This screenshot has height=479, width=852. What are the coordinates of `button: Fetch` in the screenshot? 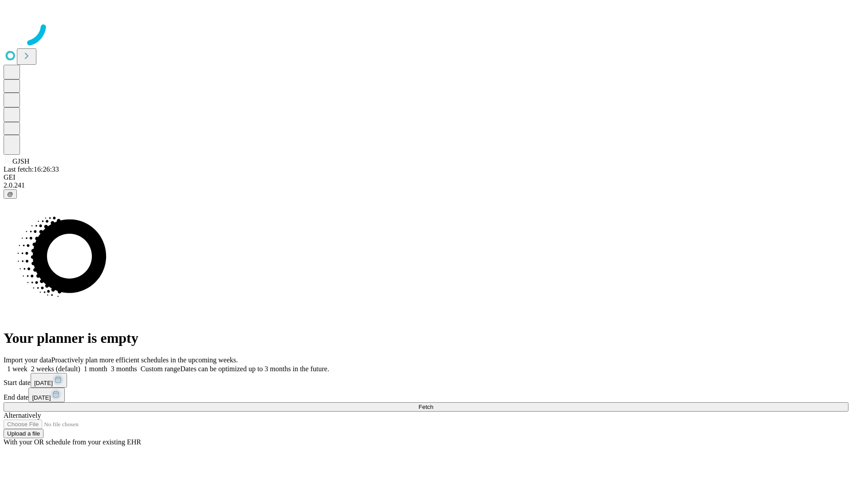 It's located at (426, 407).